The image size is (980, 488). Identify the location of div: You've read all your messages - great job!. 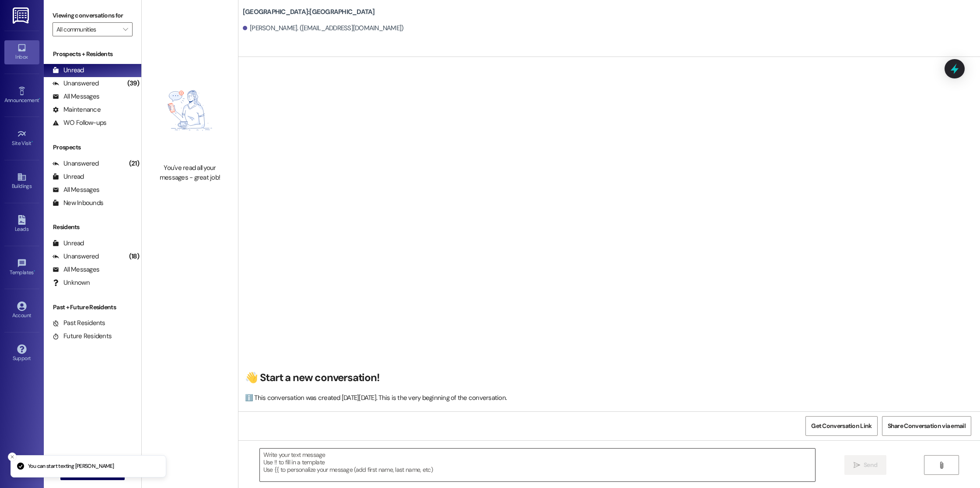
(190, 172).